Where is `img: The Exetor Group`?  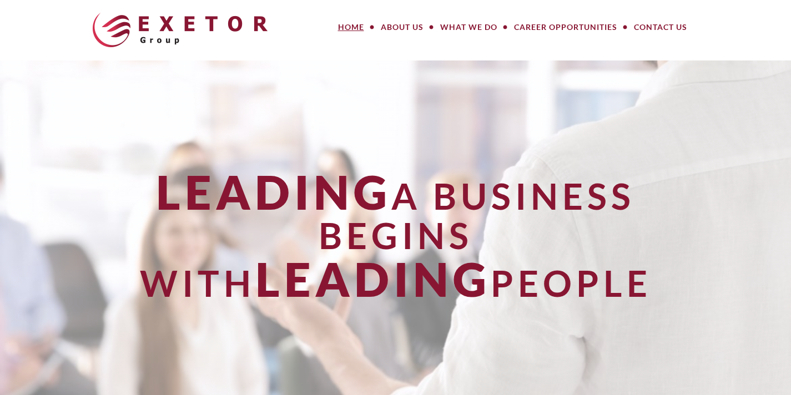
img: The Exetor Group is located at coordinates (180, 30).